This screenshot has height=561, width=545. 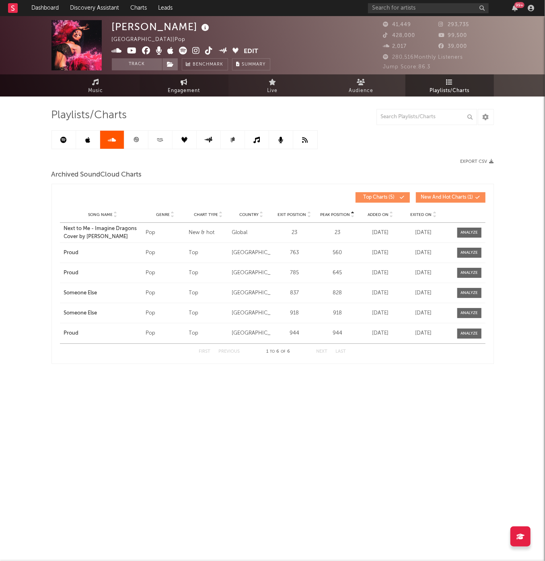 I want to click on button: Previous, so click(x=229, y=352).